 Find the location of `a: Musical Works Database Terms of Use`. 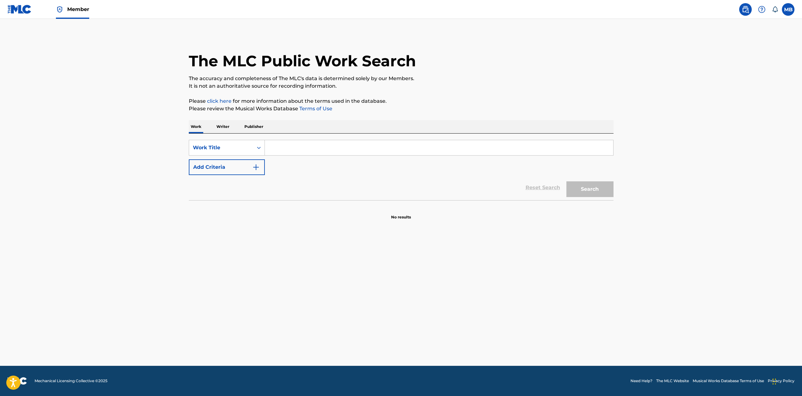

a: Musical Works Database Terms of Use is located at coordinates (728, 381).